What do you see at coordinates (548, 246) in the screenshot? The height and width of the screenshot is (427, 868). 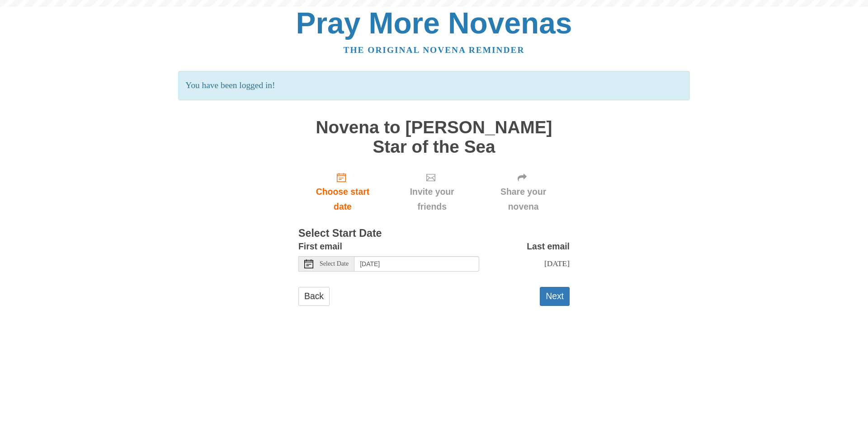 I see `label: Last email` at bounding box center [548, 246].